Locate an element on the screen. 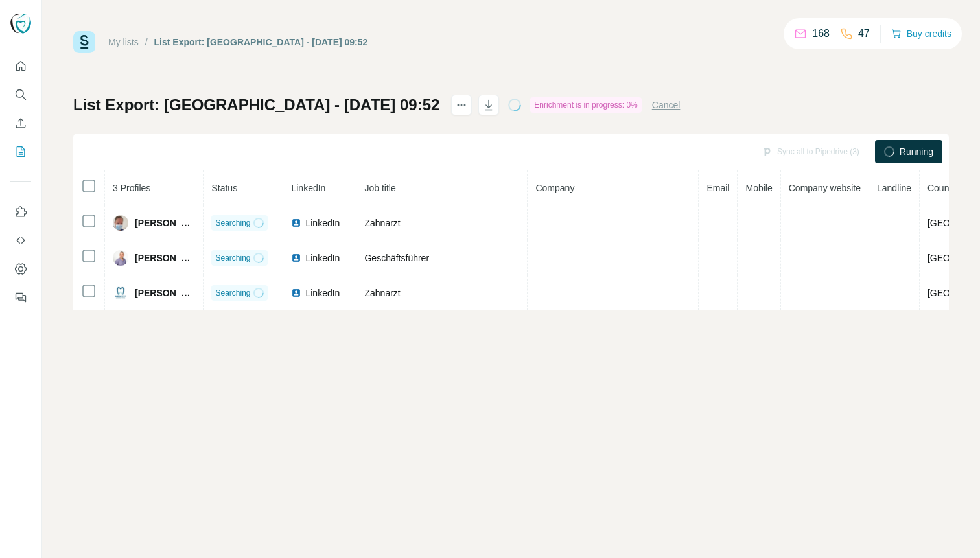  button: Dashboard is located at coordinates (21, 269).